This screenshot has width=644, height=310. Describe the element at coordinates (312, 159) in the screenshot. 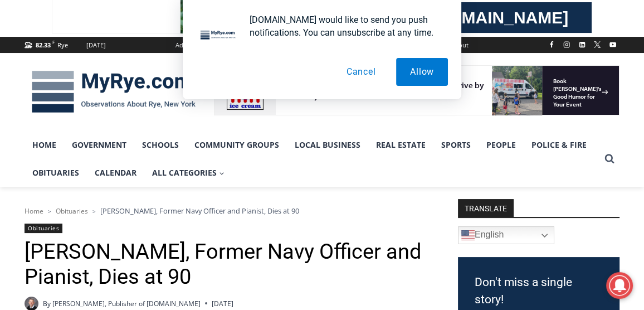

I see `nav: Primary Navigation` at that location.